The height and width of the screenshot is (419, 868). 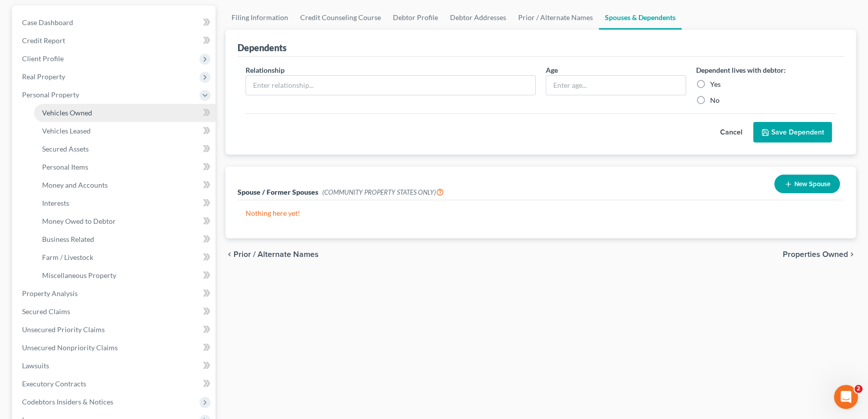 What do you see at coordinates (51, 94) in the screenshot?
I see `span: Personal Property` at bounding box center [51, 94].